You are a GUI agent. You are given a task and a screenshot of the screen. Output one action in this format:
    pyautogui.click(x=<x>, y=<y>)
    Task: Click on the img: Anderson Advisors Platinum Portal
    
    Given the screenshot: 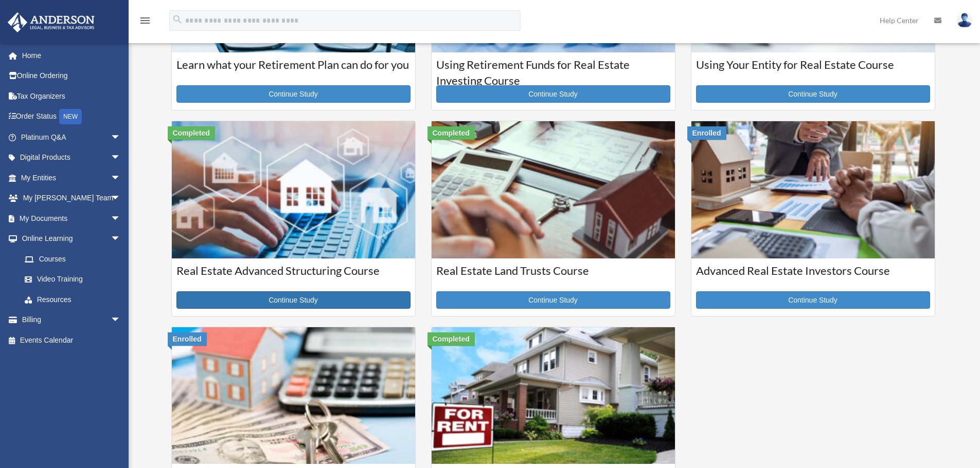 What is the action you would take?
    pyautogui.click(x=51, y=22)
    